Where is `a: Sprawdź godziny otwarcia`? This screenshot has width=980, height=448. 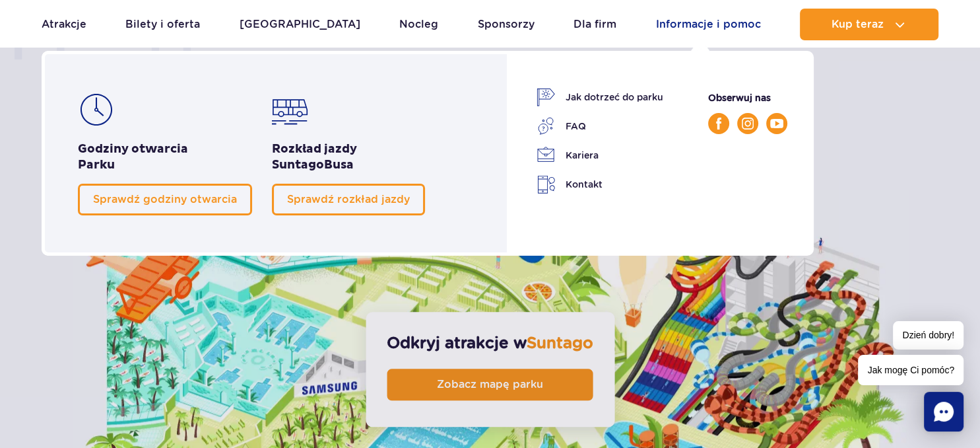 a: Sprawdź godziny otwarcia is located at coordinates (165, 199).